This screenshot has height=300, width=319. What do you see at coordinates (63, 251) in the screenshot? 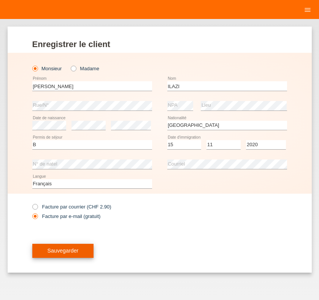
I see `button: Sauvegarder` at bounding box center [63, 251].